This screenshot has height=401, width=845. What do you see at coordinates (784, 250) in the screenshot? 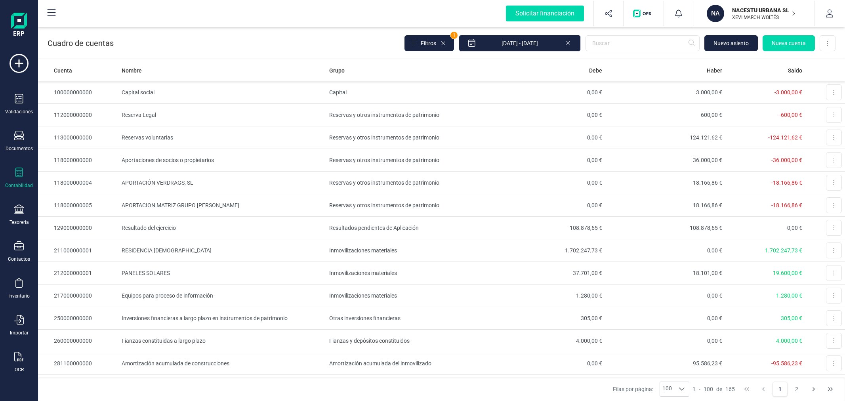
I see `span: 1.702.247,73 €` at bounding box center [784, 250].